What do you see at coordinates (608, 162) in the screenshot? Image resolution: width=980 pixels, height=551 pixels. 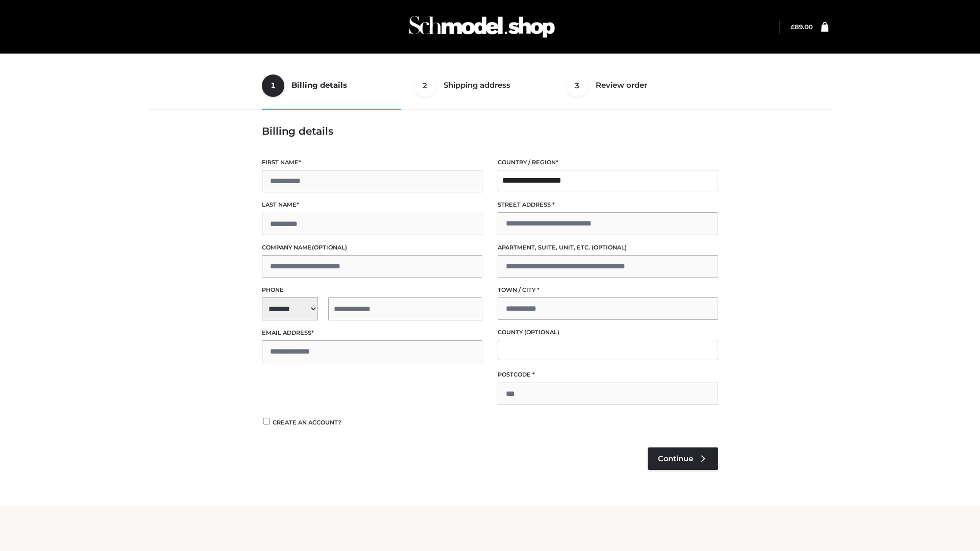 I see `label: Country / Region` at bounding box center [608, 162].